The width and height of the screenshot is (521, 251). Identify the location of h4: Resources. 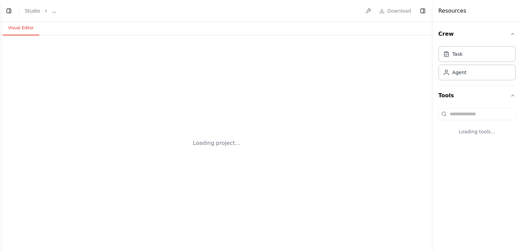
(452, 11).